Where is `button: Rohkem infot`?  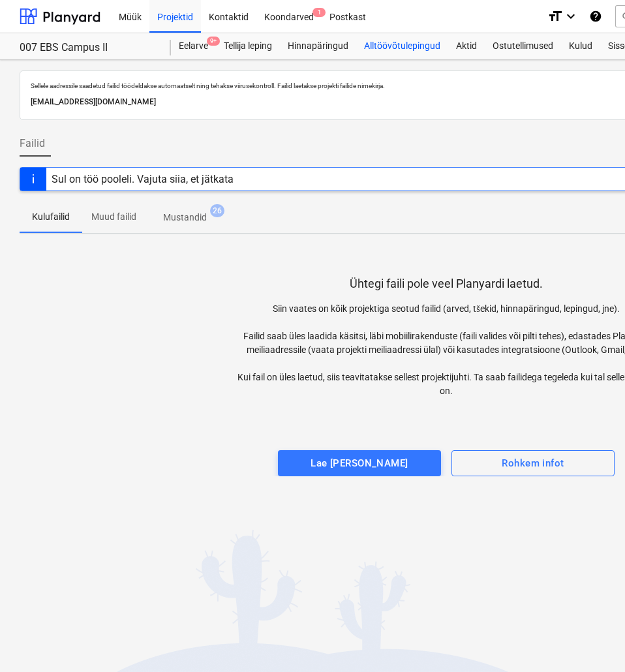
button: Rohkem infot is located at coordinates (533, 463).